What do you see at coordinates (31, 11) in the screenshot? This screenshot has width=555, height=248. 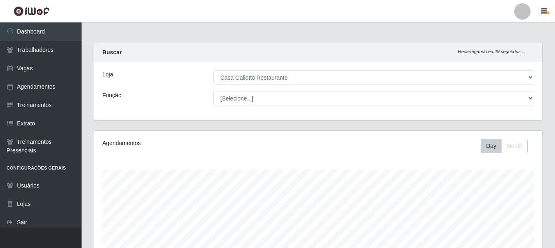 I see `img: CoreUI Logo` at bounding box center [31, 11].